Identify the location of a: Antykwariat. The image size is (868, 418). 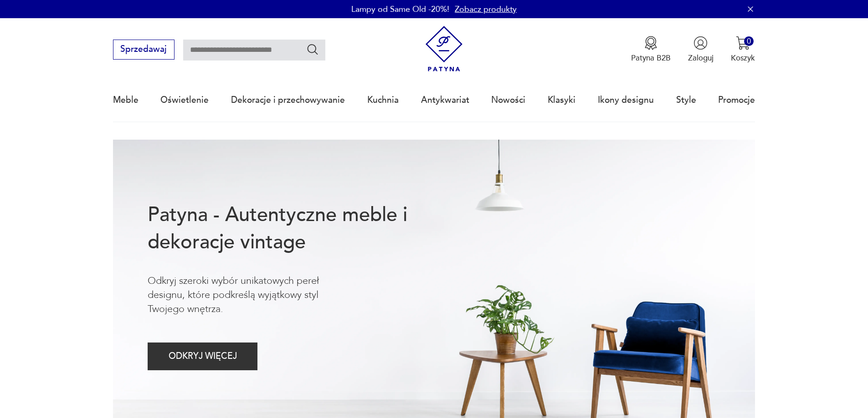
(445, 100).